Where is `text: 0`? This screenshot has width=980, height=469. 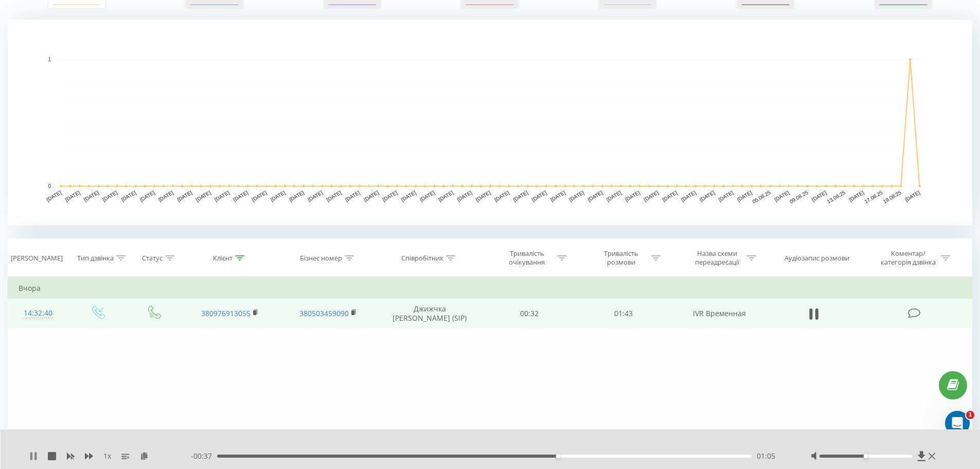 text: 0 is located at coordinates (49, 186).